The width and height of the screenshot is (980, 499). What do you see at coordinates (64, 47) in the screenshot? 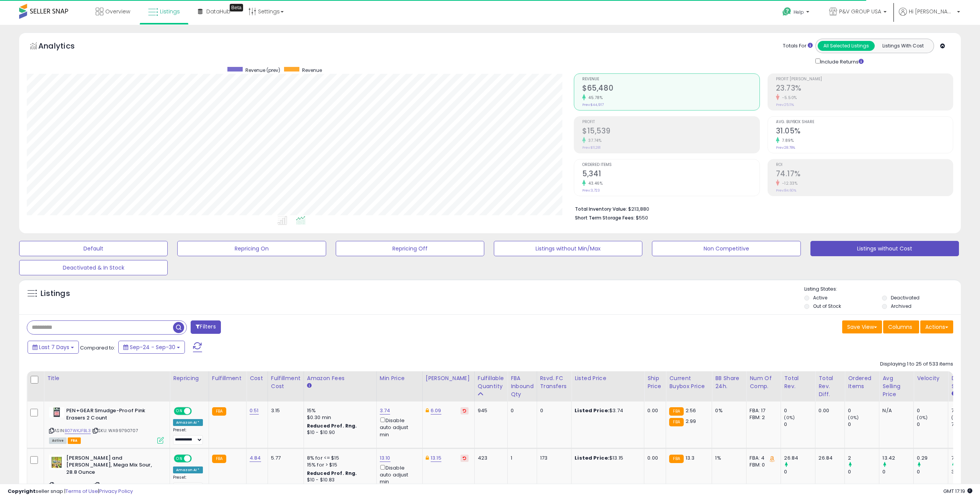
I see `h5: Analytics` at bounding box center [64, 47].